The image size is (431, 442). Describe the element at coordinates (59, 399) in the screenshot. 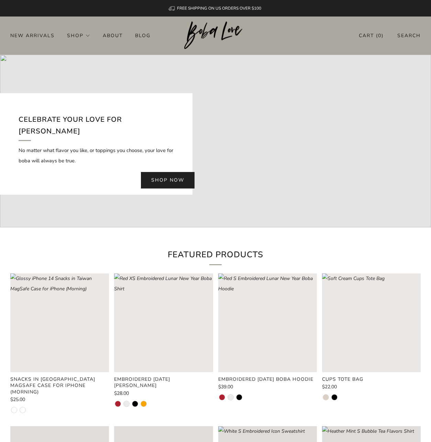

I see `a: $25.00` at that location.